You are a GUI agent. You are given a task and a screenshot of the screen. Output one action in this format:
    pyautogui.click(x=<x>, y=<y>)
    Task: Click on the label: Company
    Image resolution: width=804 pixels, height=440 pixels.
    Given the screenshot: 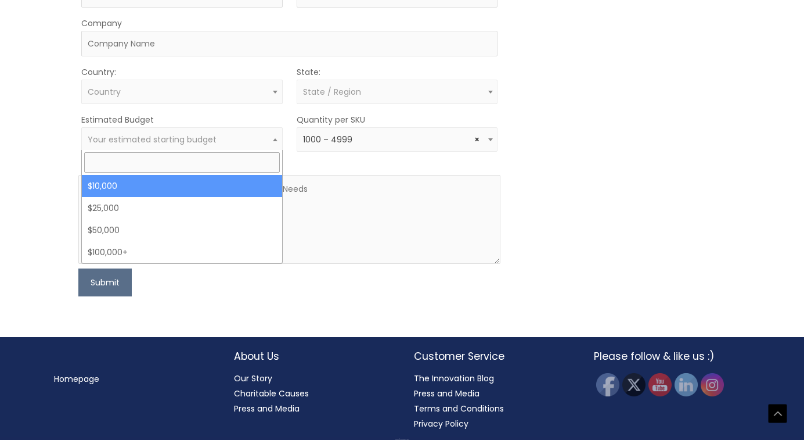 What is the action you would take?
    pyautogui.click(x=102, y=23)
    